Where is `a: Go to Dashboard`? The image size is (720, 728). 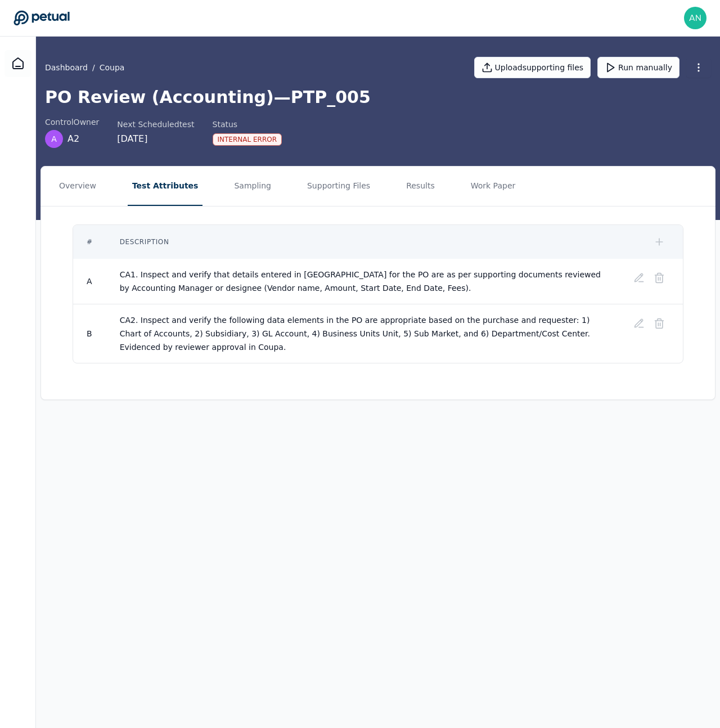 a: Go to Dashboard is located at coordinates (42, 18).